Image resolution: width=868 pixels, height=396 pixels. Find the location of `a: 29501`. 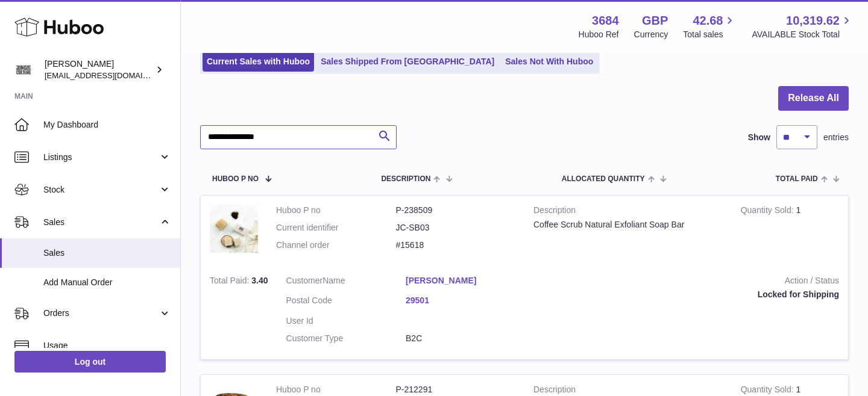

a: 29501 is located at coordinates (465, 300).